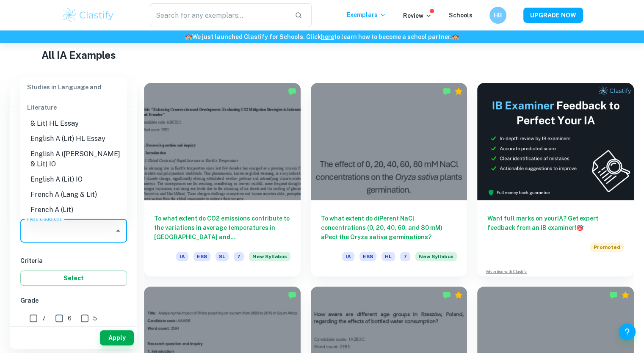 The image size is (644, 353). I want to click on h6: Want full marks on your IA ? Get expert feedback from an IB examiner!, so click(556, 223).